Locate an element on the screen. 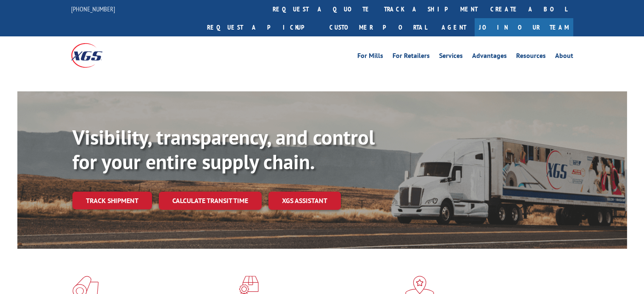 The height and width of the screenshot is (294, 644). a: Services is located at coordinates (451, 57).